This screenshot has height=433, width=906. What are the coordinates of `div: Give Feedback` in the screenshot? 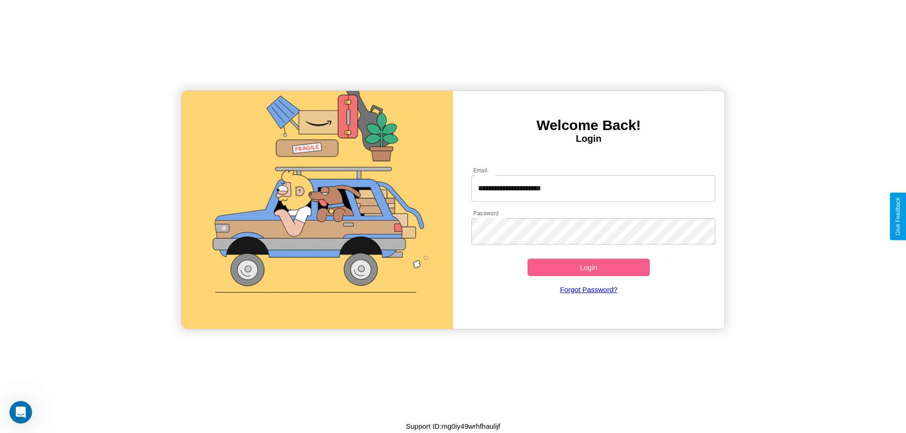 It's located at (897, 216).